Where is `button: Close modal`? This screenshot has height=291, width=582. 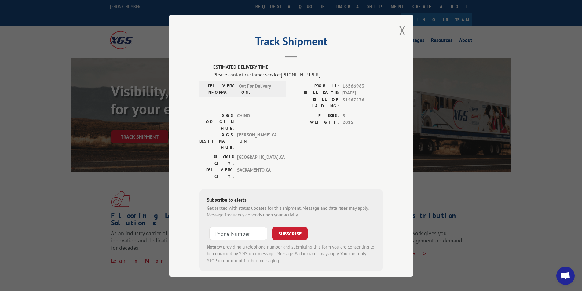 button: Close modal is located at coordinates (402, 30).